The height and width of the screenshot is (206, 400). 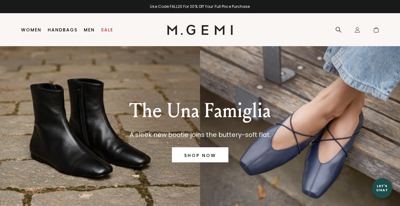 What do you see at coordinates (89, 30) in the screenshot?
I see `a: Men` at bounding box center [89, 30].